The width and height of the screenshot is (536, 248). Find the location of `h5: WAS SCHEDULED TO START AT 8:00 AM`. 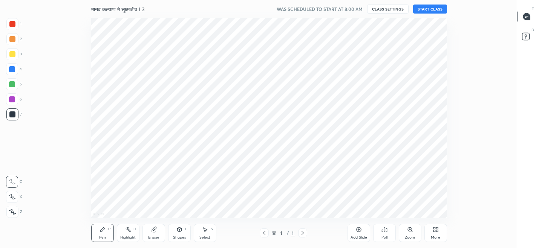

h5: WAS SCHEDULED TO START AT 8:00 AM is located at coordinates (319, 9).